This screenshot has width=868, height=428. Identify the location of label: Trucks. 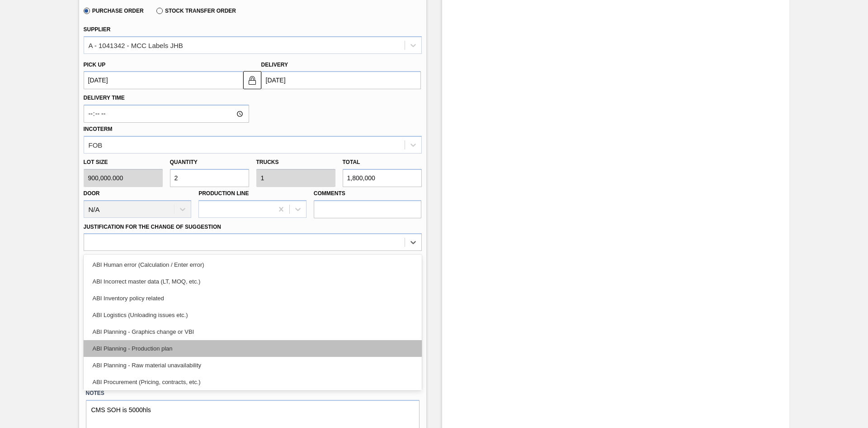
(268, 162).